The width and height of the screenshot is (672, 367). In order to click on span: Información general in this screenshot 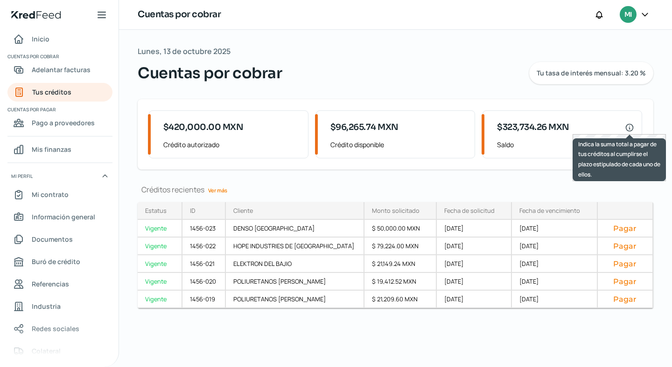, I will do `click(63, 217)`.